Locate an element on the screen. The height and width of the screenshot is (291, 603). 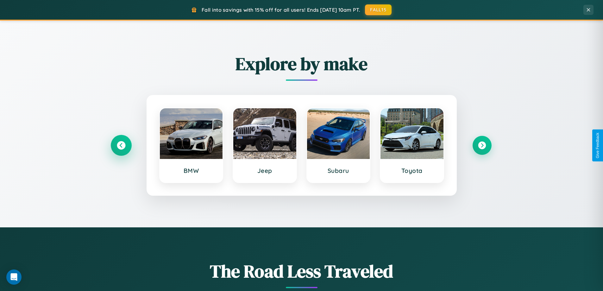
h3: Jeep is located at coordinates (265, 171).